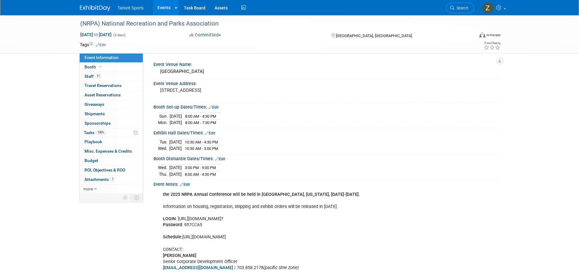 Image resolution: width=579 pixels, height=277 pixels. I want to click on span: Attachments, so click(100, 179).